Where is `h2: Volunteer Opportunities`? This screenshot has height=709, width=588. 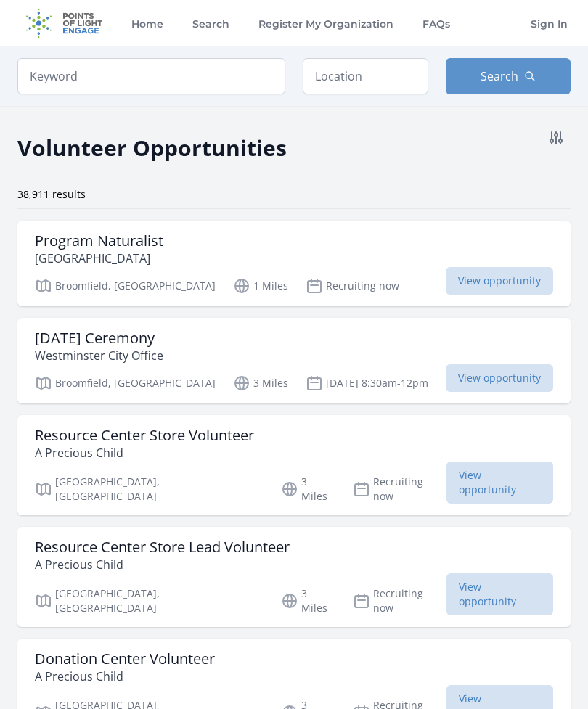
h2: Volunteer Opportunities is located at coordinates (152, 147).